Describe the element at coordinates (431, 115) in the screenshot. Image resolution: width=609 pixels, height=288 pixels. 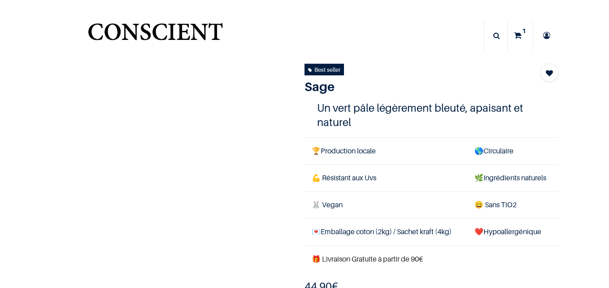
I see `h4: Un vert pâle légèrement bleuté, apaisant et naturel` at that location.